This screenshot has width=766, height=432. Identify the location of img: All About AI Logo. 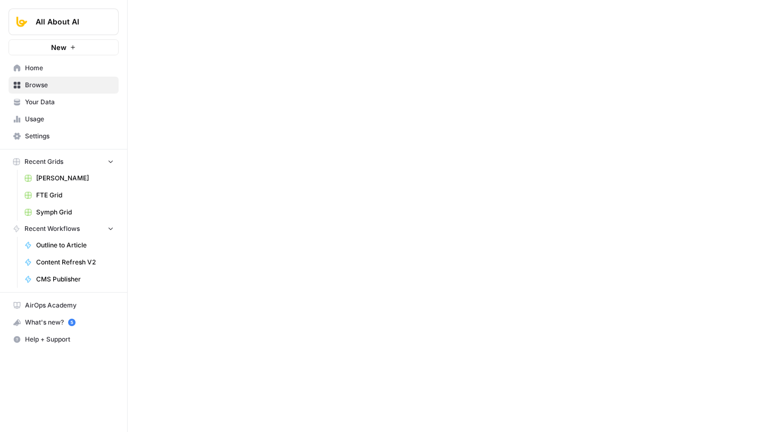
(22, 22).